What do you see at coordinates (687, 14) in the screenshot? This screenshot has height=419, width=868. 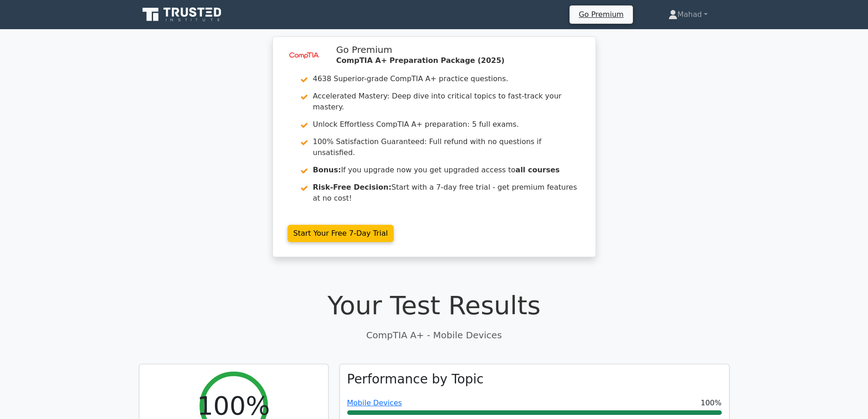 I see `a: Mahad` at bounding box center [687, 14].